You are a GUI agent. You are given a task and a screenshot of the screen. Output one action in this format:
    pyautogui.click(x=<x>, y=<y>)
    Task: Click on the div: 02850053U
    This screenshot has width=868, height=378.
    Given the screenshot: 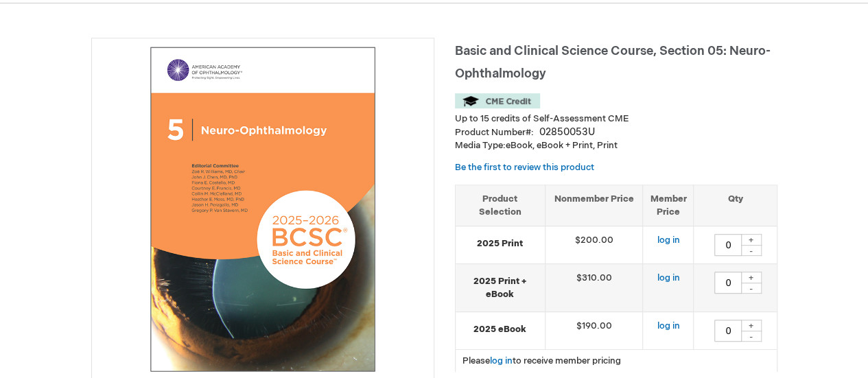 What is the action you would take?
    pyautogui.click(x=567, y=132)
    